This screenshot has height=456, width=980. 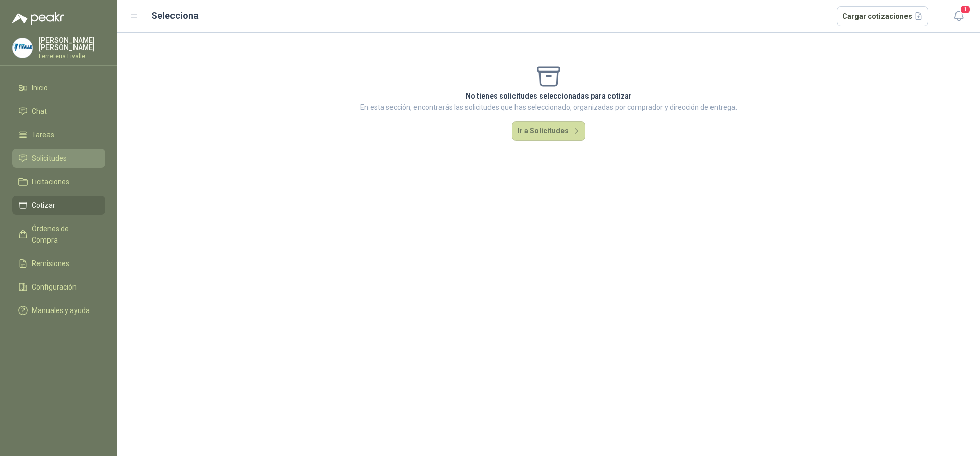 What do you see at coordinates (883, 16) in the screenshot?
I see `button: Cargar cotizaciones` at bounding box center [883, 16].